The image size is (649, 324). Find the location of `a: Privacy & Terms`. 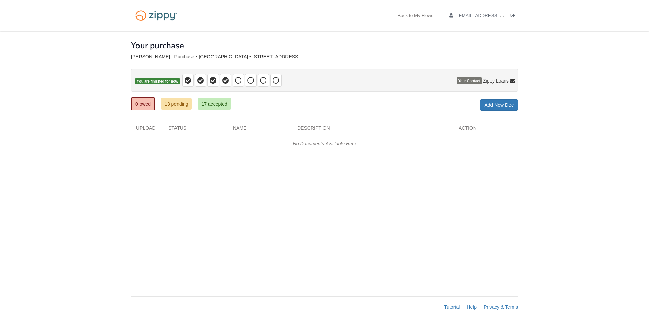

a: Privacy & Terms is located at coordinates (501, 307).